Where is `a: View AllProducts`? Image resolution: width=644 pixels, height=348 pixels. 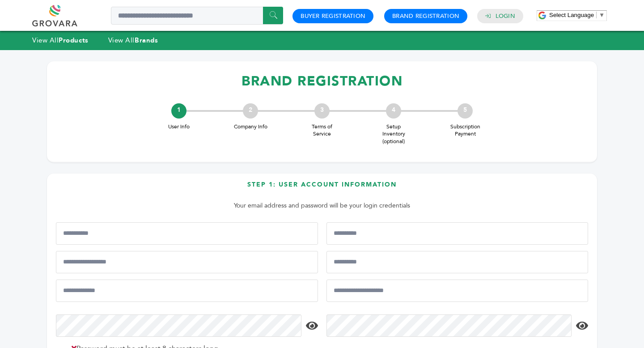 a: View AllProducts is located at coordinates (60, 40).